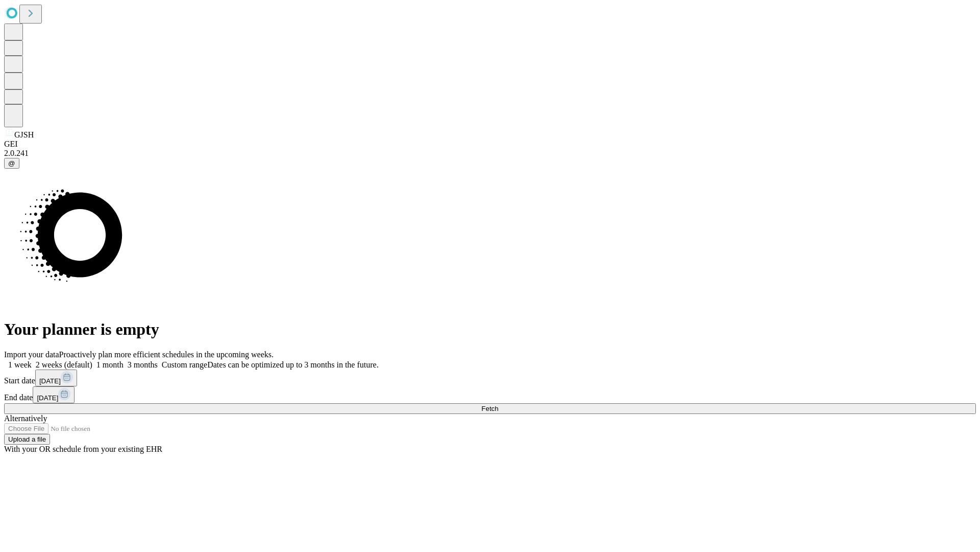 The image size is (980, 552). I want to click on div: GEI, so click(490, 144).